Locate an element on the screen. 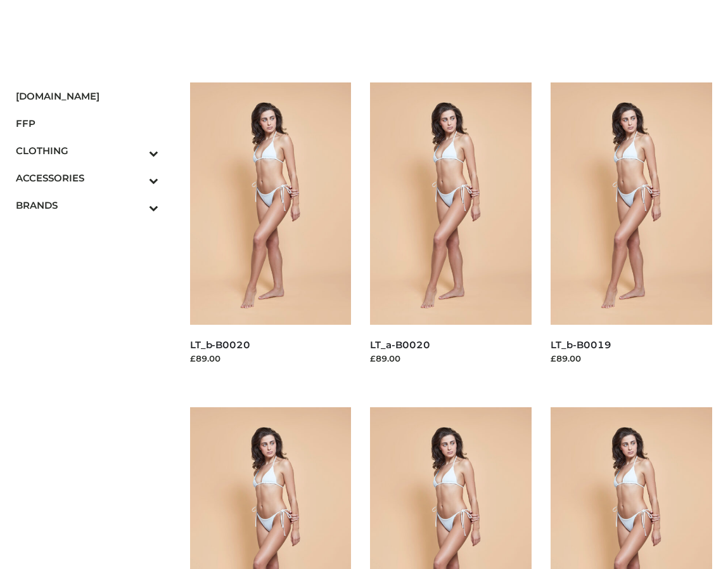 Image resolution: width=728 pixels, height=569 pixels. a: LT_a-B0020 is located at coordinates (400, 345).